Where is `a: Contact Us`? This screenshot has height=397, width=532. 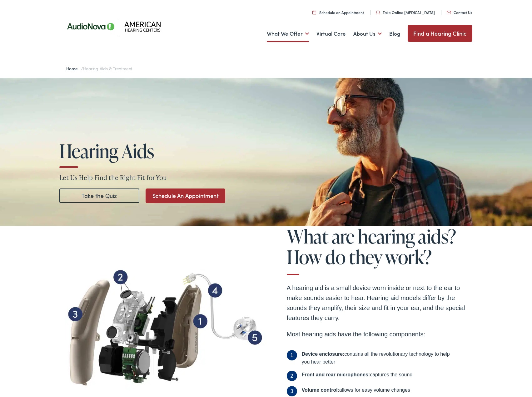
a: Contact Us is located at coordinates (459, 12).